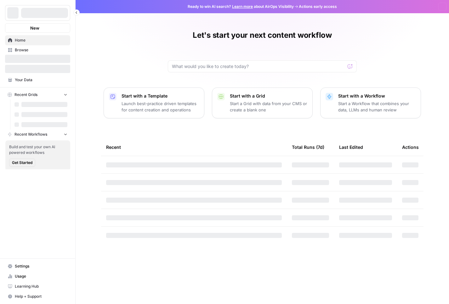  I want to click on button: Start with a GridStart a Grid with data from your CMS or create a blank one, so click(262, 103).